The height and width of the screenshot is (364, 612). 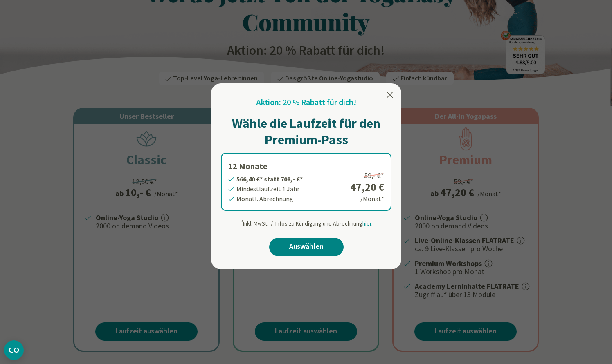 What do you see at coordinates (306, 103) in the screenshot?
I see `h2: Aktion: 20 % Rabatt für dich!` at bounding box center [306, 103].